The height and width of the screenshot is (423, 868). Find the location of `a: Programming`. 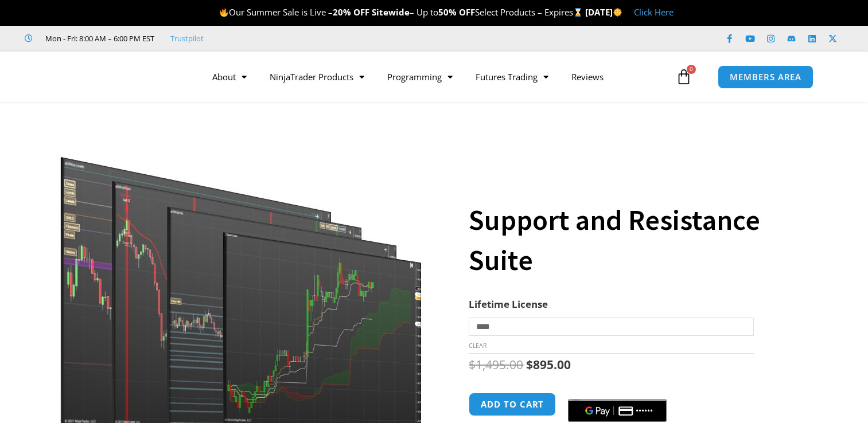

a: Programming is located at coordinates (420, 77).